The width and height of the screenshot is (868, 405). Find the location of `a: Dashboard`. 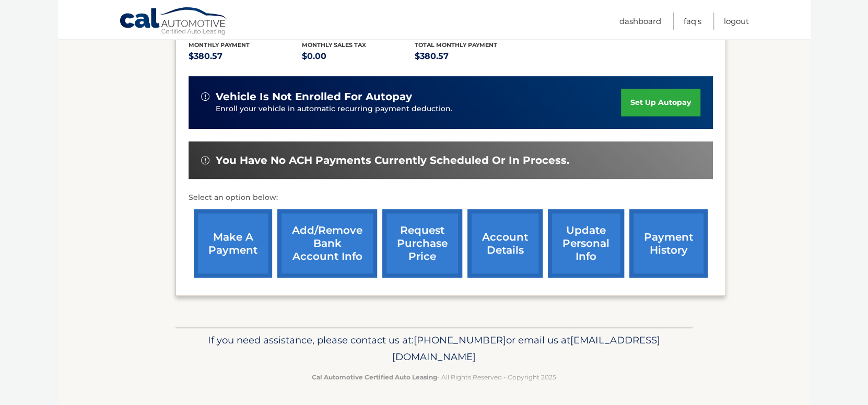

a: Dashboard is located at coordinates (641, 21).